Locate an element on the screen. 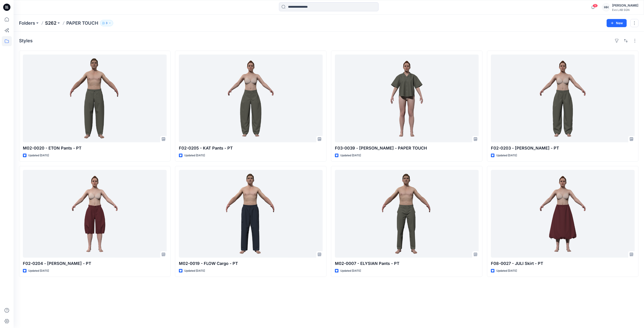 This screenshot has width=644, height=328. p: M02-0019 - FLOW Cargo - PT is located at coordinates (250, 264).